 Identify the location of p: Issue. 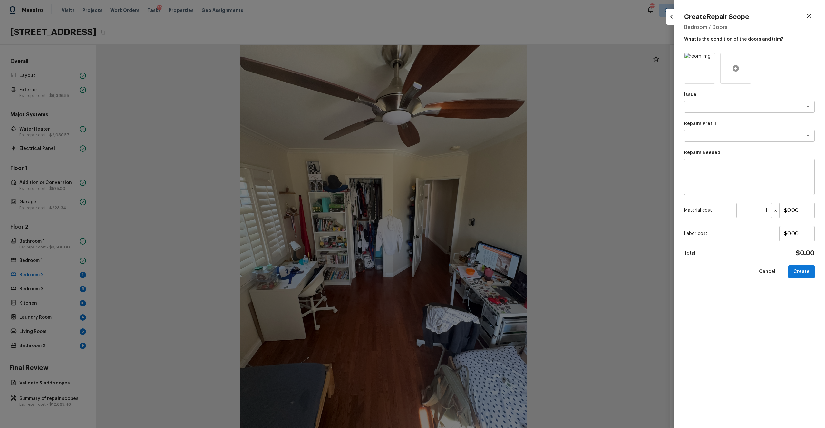
(749, 95).